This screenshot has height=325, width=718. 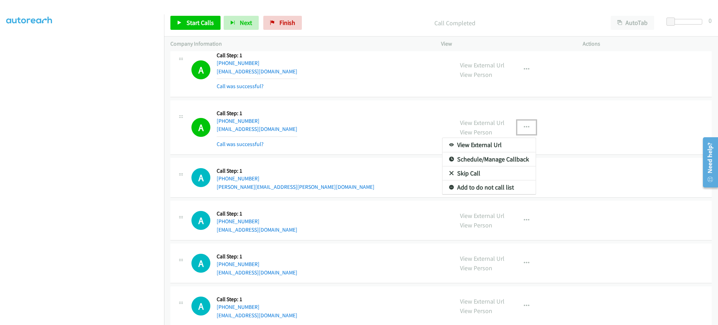 What do you see at coordinates (12, 28) in the screenshot?
I see `div: Open Resource Center` at bounding box center [12, 28].